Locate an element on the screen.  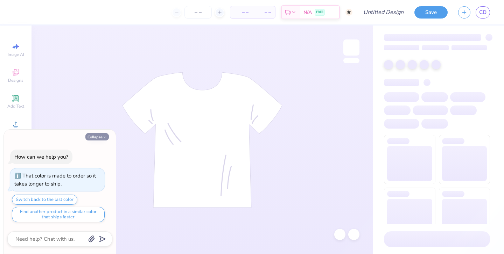
span: Image AI is located at coordinates (16, 55).